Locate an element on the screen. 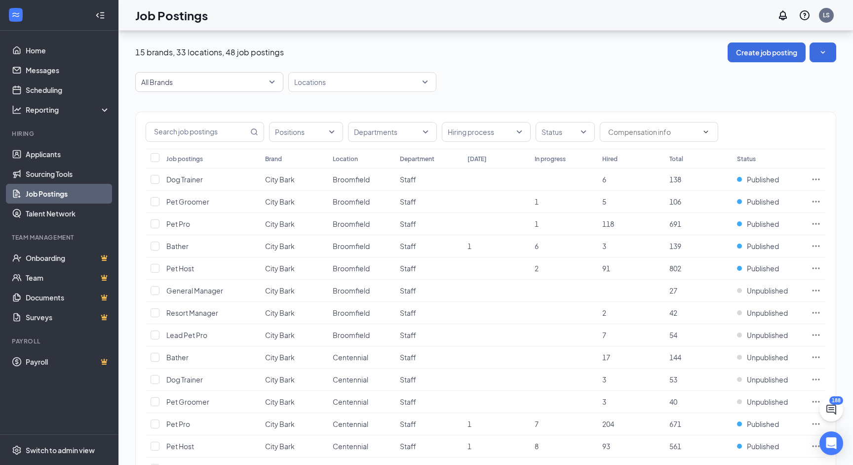 The height and width of the screenshot is (465, 853). span: 144 is located at coordinates (676, 357).